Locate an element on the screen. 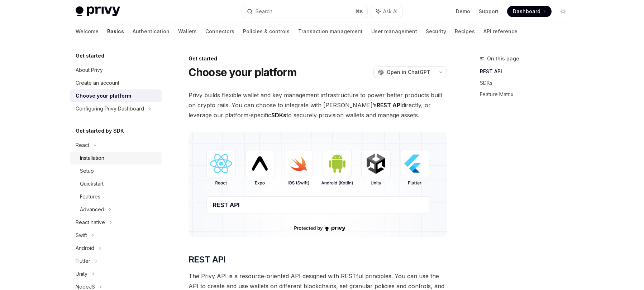 This screenshot has height=290, width=644. a: Feature Matrix is located at coordinates (527, 95).